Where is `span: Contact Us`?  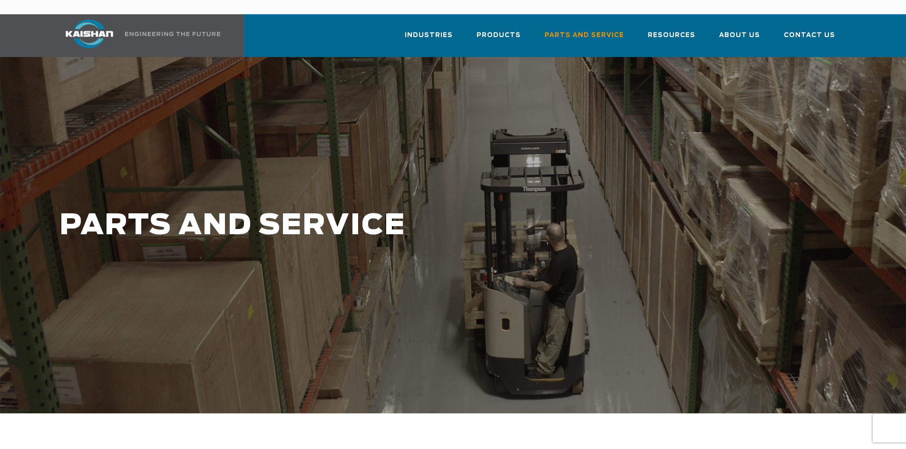 span: Contact Us is located at coordinates (809, 35).